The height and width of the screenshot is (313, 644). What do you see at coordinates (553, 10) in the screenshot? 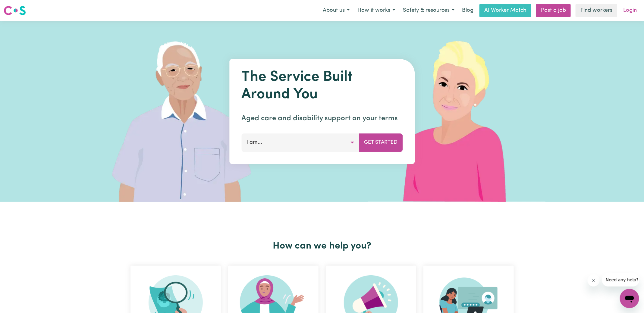
I see `a: Post a job` at bounding box center [553, 10].